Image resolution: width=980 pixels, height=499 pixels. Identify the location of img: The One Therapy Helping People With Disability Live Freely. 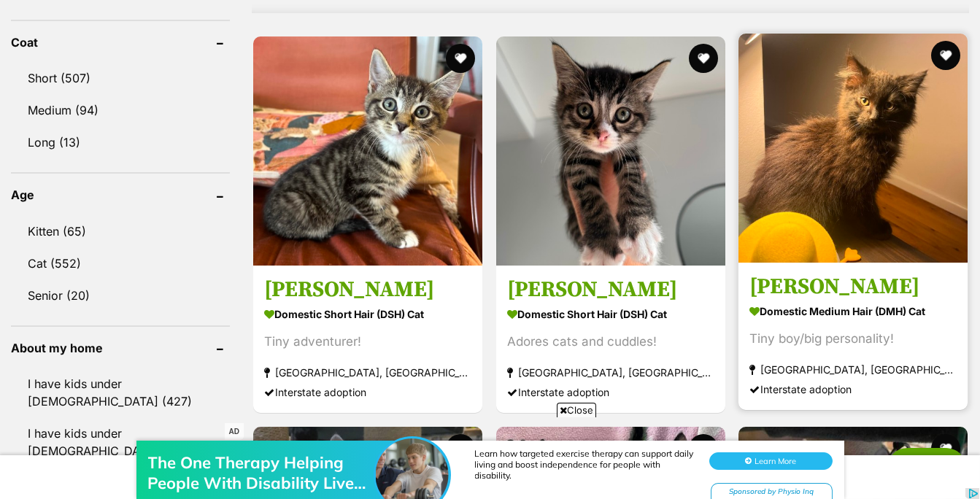
(412, 64).